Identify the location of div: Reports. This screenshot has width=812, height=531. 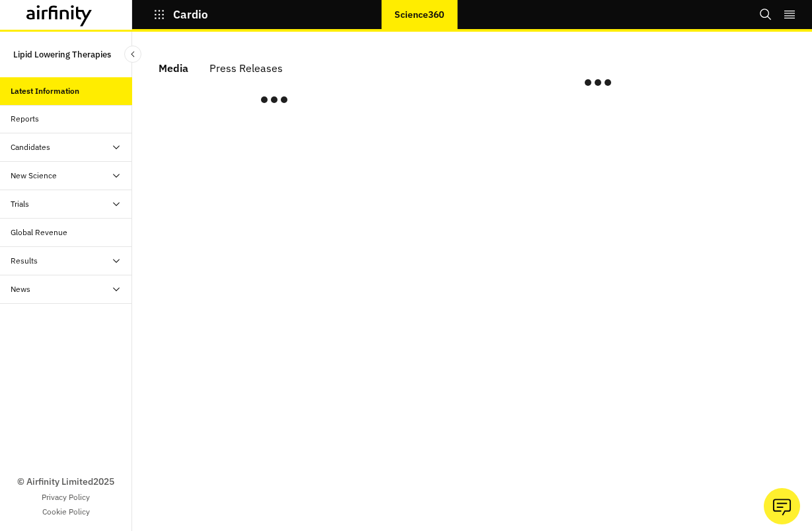
(24, 119).